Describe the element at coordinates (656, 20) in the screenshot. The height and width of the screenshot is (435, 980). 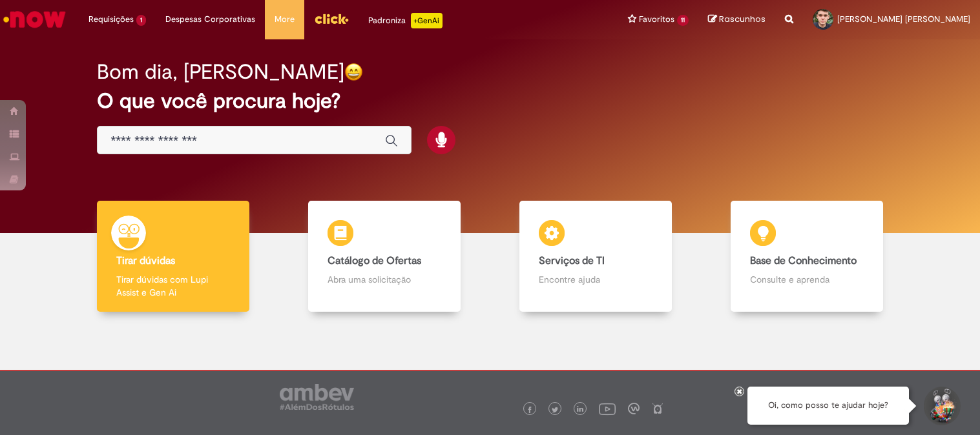
I see `span: Favoritos` at that location.